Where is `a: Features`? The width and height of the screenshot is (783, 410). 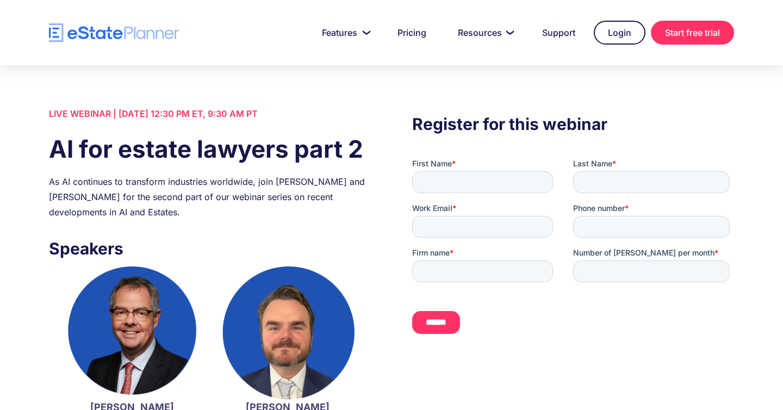
a: Features is located at coordinates (344, 33).